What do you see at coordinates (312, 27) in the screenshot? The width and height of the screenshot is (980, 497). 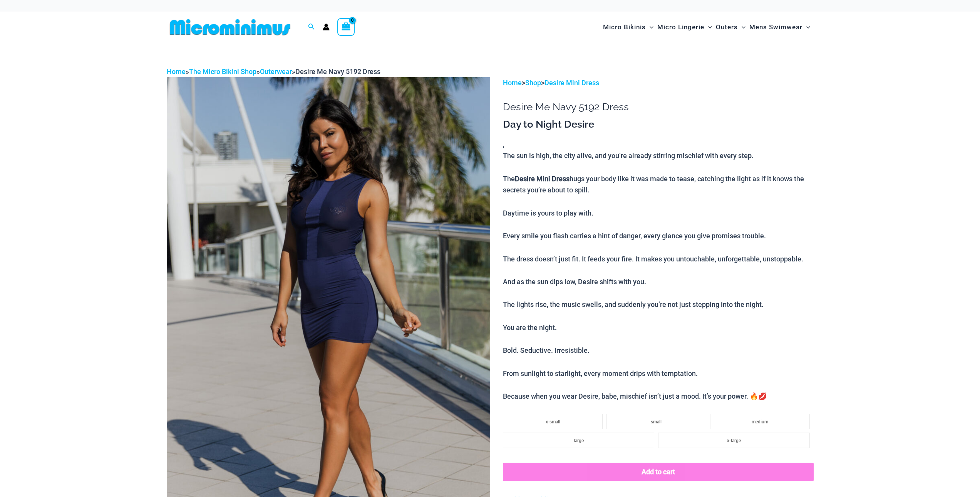 I see `a: Search icon link` at bounding box center [312, 27].